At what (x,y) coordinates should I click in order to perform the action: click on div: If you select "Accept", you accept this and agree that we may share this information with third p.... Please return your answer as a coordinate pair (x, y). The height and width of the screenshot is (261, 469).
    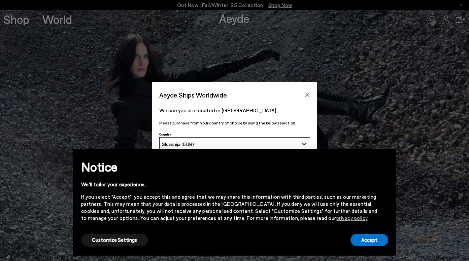
    Looking at the image, I should click on (229, 208).